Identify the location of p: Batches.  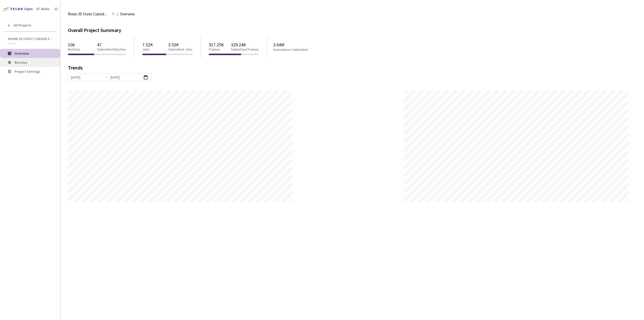
(74, 49).